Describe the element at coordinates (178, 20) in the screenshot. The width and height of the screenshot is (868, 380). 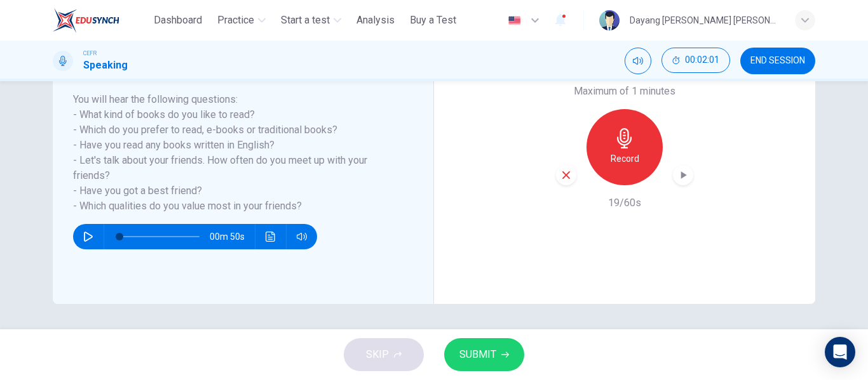
I see `a: Dashboard` at that location.